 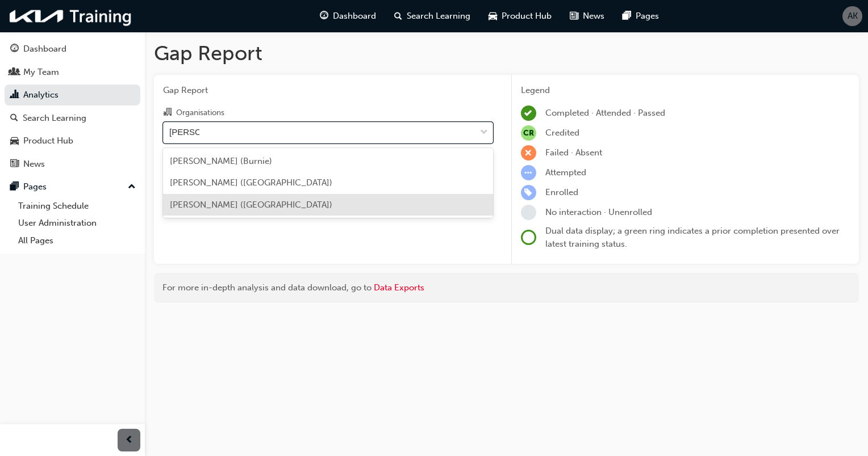 I want to click on a: User Administration, so click(x=76, y=223).